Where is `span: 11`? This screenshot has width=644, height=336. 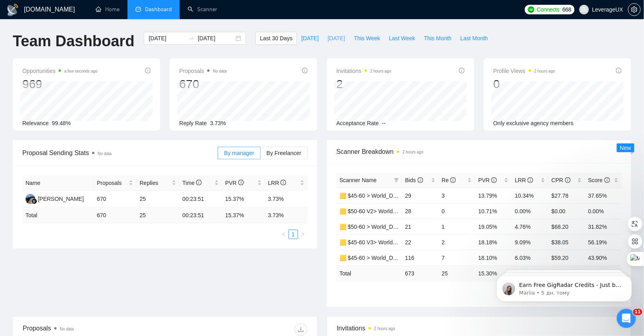
span: 11 is located at coordinates (638, 312).